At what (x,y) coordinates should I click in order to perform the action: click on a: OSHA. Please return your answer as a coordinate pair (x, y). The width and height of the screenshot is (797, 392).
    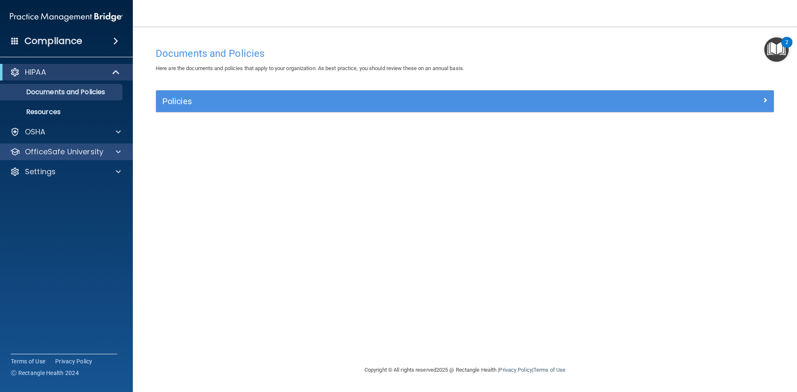
    Looking at the image, I should click on (65, 132).